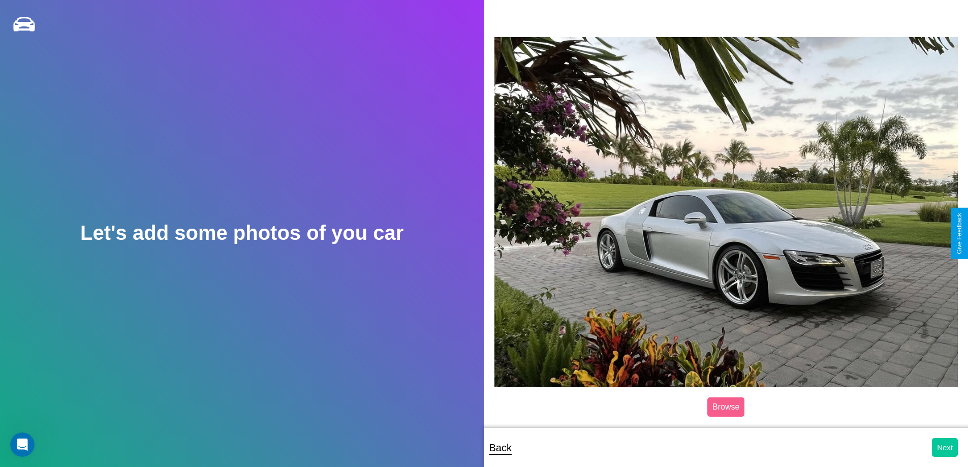 This screenshot has height=467, width=968. I want to click on img: posted, so click(726, 212).